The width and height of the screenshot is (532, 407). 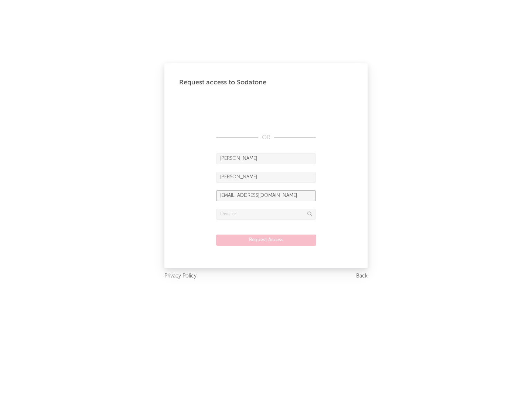 I want to click on input: First Name, so click(x=266, y=159).